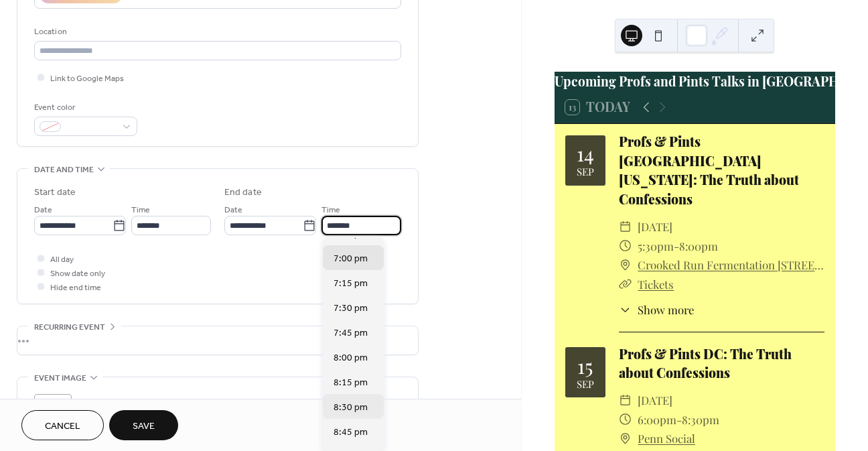  What do you see at coordinates (63, 170) in the screenshot?
I see `span: Date and time` at bounding box center [63, 170].